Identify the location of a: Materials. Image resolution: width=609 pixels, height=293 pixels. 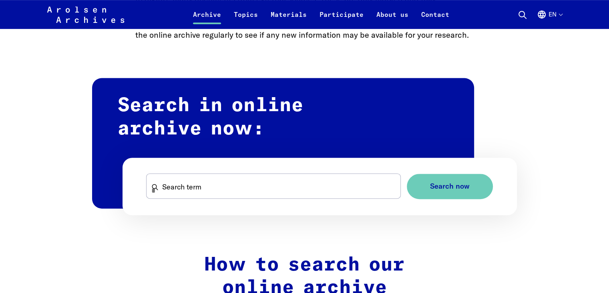
(289, 19).